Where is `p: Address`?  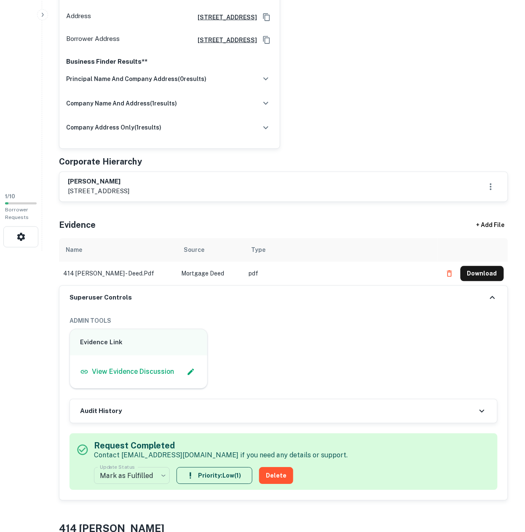
p: Address is located at coordinates (78, 17).